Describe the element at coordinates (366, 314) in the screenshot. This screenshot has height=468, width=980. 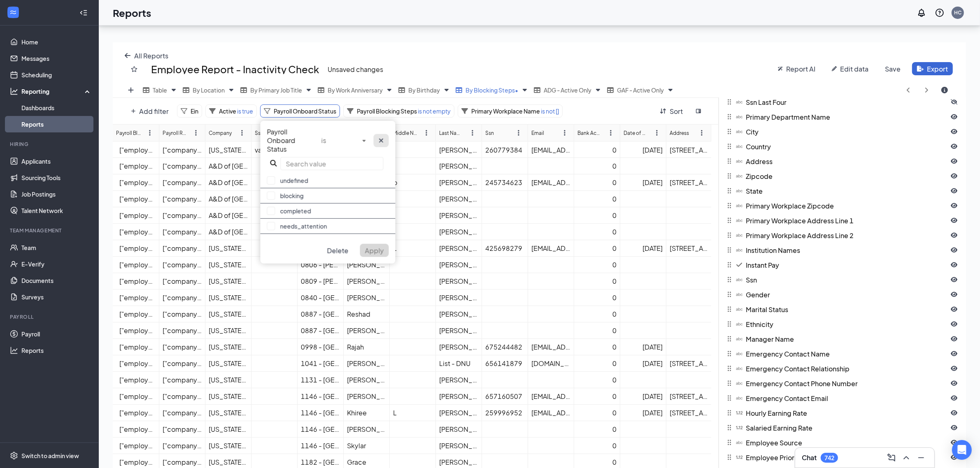
I see `div: Reshad` at that location.